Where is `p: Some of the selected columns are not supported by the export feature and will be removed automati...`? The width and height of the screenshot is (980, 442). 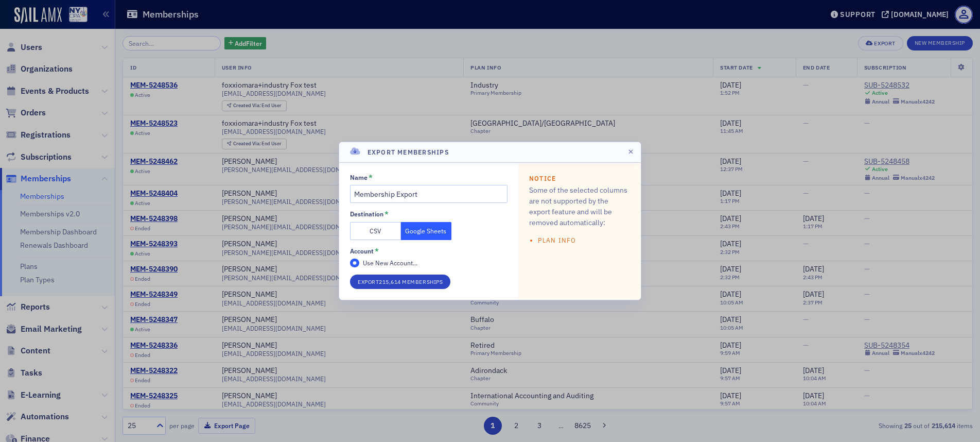 p: Some of the selected columns are not supported by the export feature and will be removed automati... is located at coordinates (579, 207).